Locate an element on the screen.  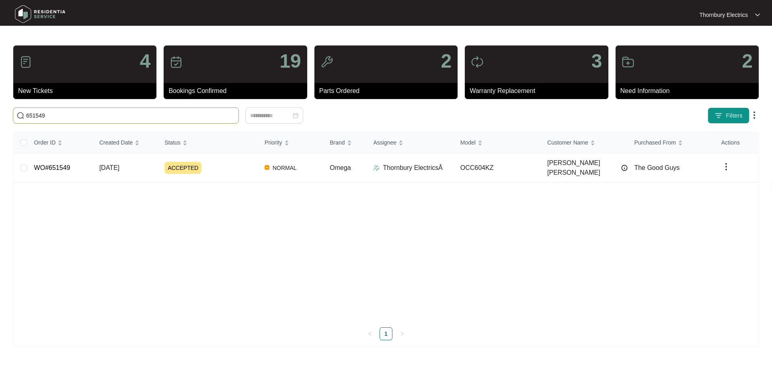
span: Brand is located at coordinates (337, 142).